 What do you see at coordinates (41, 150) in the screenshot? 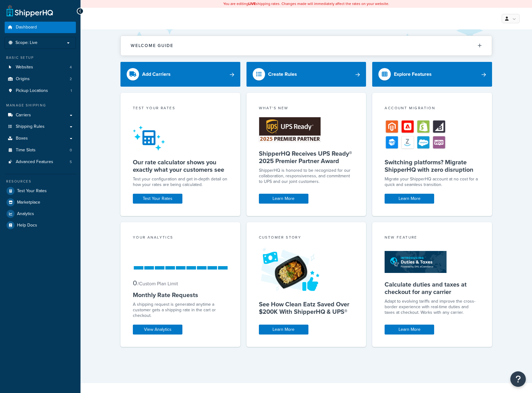
I see `a: Time Slots0` at bounding box center [41, 150].